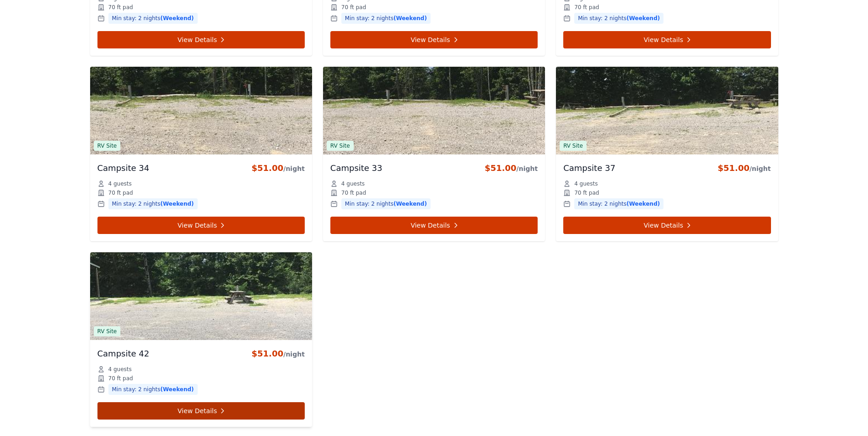 This screenshot has width=868, height=436. I want to click on img: Campsite 34, so click(201, 110).